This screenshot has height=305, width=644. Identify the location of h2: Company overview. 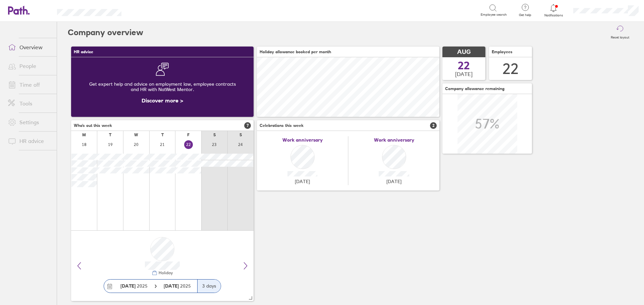
(105, 33).